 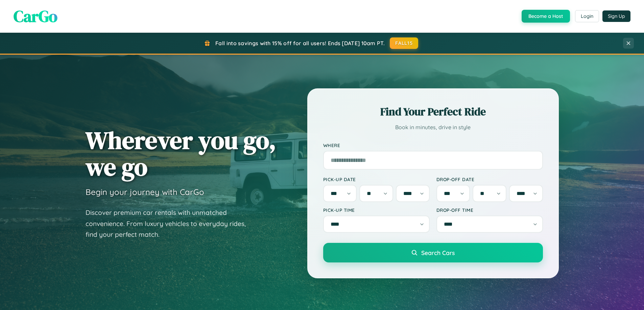 What do you see at coordinates (376, 210) in the screenshot?
I see `label: Pick-up Time` at bounding box center [376, 210].